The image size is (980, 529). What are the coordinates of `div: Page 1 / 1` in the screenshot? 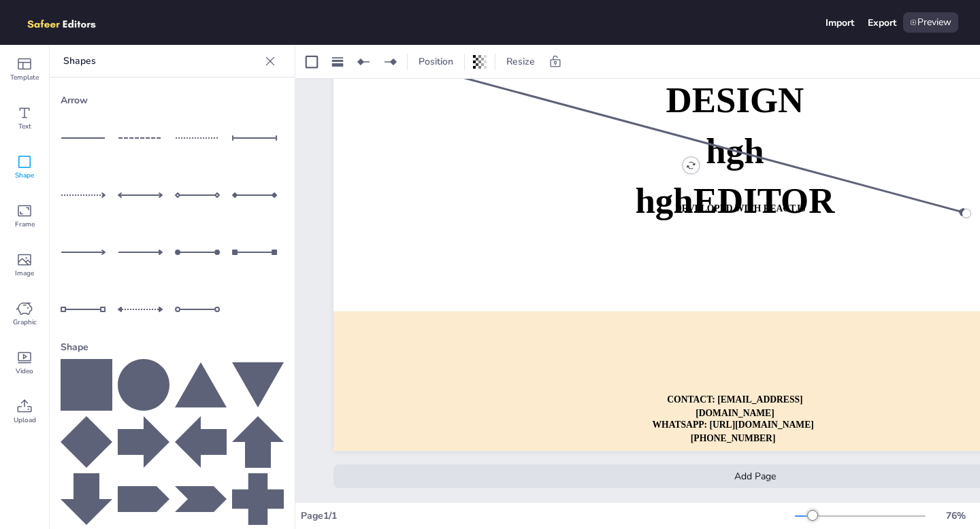 It's located at (548, 516).